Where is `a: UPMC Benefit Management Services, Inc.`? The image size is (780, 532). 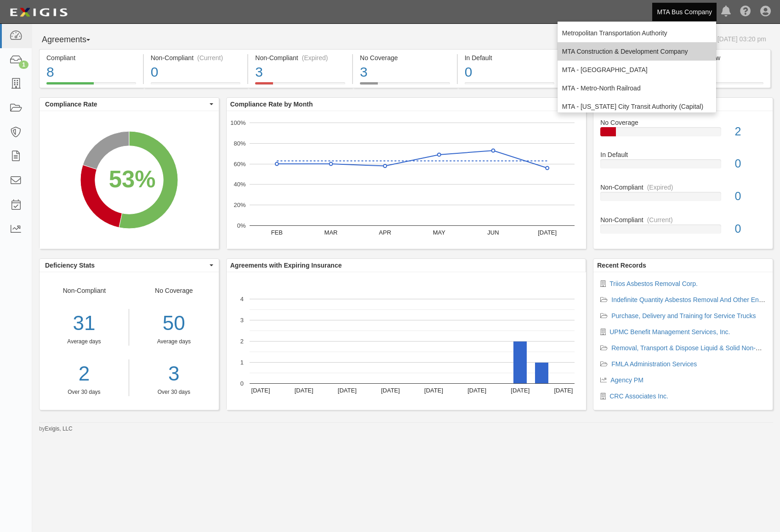
a: UPMC Benefit Management Services, Inc. is located at coordinates (670, 332).